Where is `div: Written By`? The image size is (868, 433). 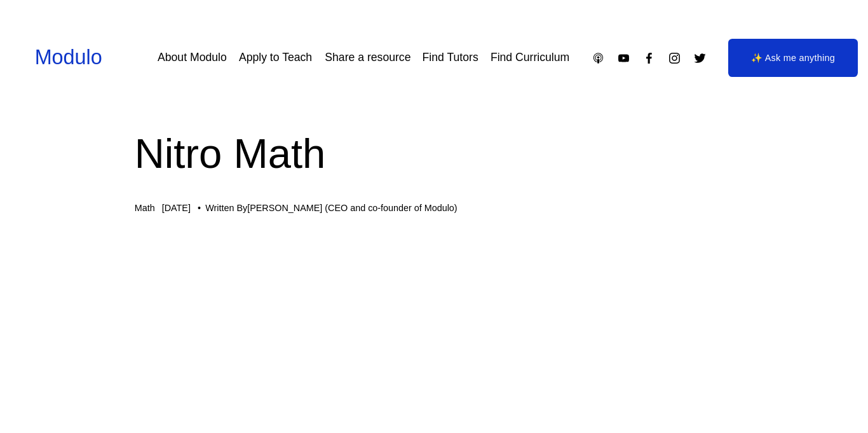
div: Written By is located at coordinates (331, 208).